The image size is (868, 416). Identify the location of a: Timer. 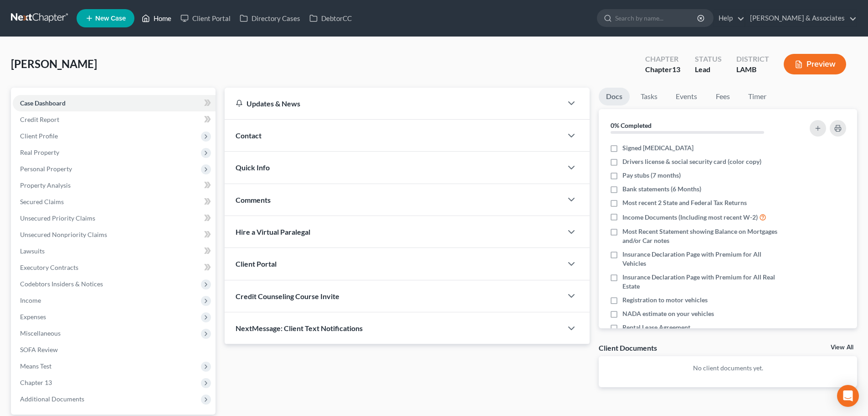
(758, 96).